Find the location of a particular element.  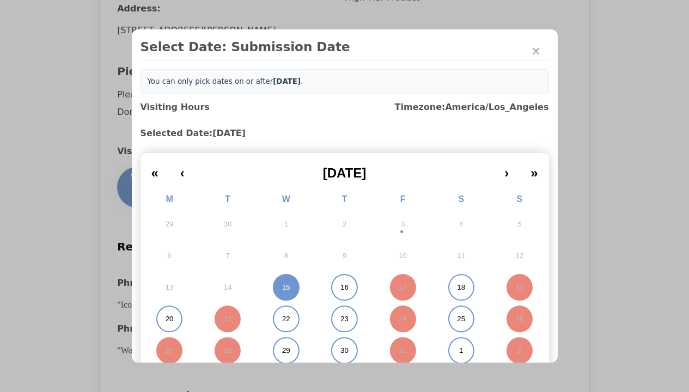

button: October 3, 2025 is located at coordinates (402, 224).